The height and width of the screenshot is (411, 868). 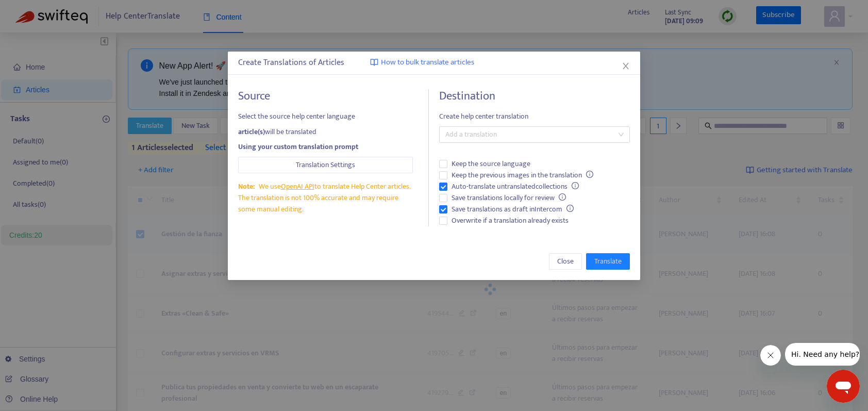 What do you see at coordinates (510, 221) in the screenshot?
I see `span: Overwrite if a translation already exists` at bounding box center [510, 221].